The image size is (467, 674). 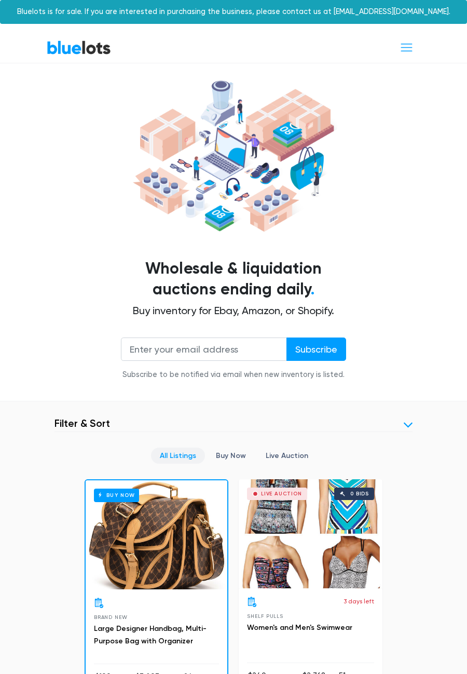 I want to click on a: Women's and Men's Swimwear, so click(x=299, y=627).